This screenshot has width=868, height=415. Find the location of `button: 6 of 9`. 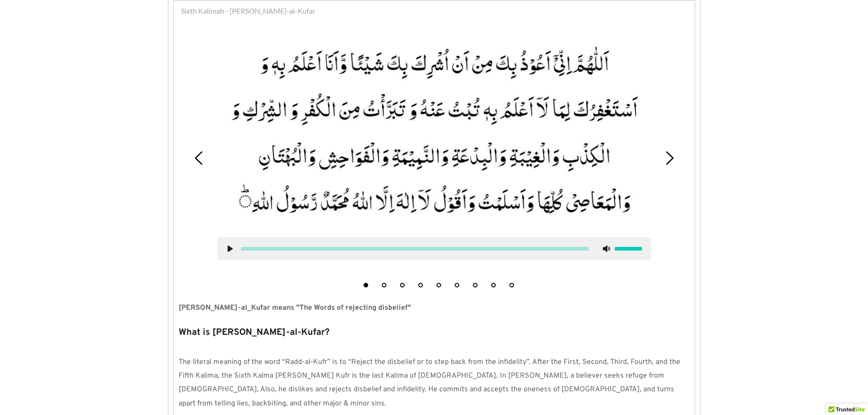

button: 6 of 9 is located at coordinates (457, 285).